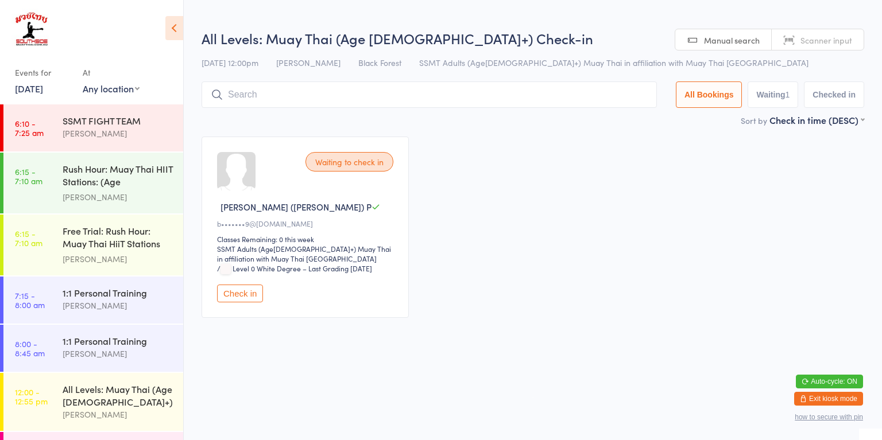 This screenshot has width=882, height=440. Describe the element at coordinates (829, 382) in the screenshot. I see `button: Auto-cycle: ON` at that location.